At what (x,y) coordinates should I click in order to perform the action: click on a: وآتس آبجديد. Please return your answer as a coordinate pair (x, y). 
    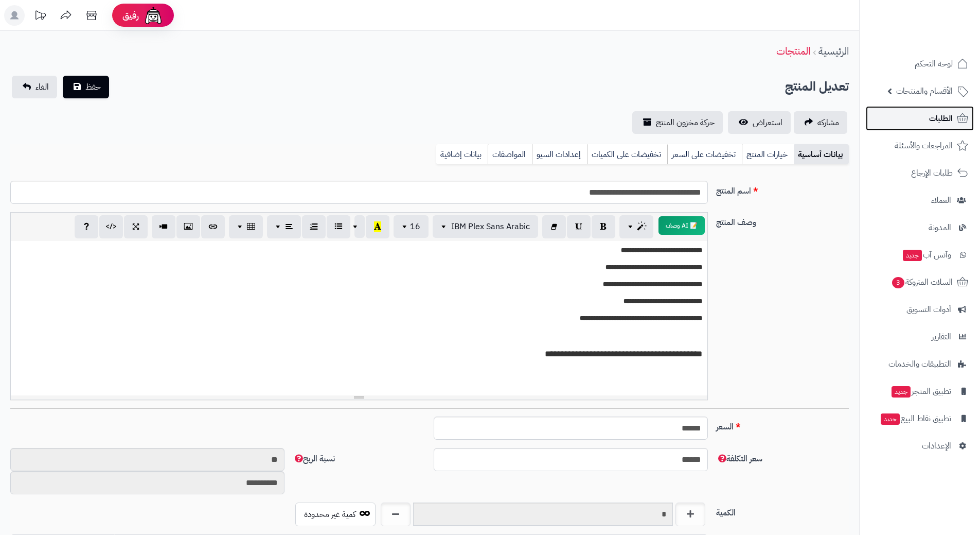
    Looking at the image, I should click on (920, 255).